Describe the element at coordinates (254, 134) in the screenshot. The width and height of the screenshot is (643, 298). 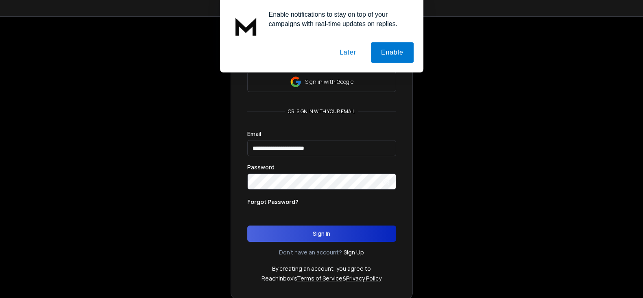
I see `label: Email` at that location.